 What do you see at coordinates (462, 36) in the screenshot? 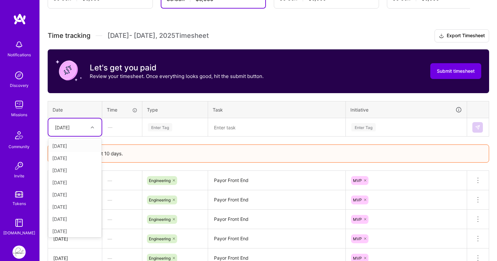
I see `button: Export Timesheet` at bounding box center [462, 36].